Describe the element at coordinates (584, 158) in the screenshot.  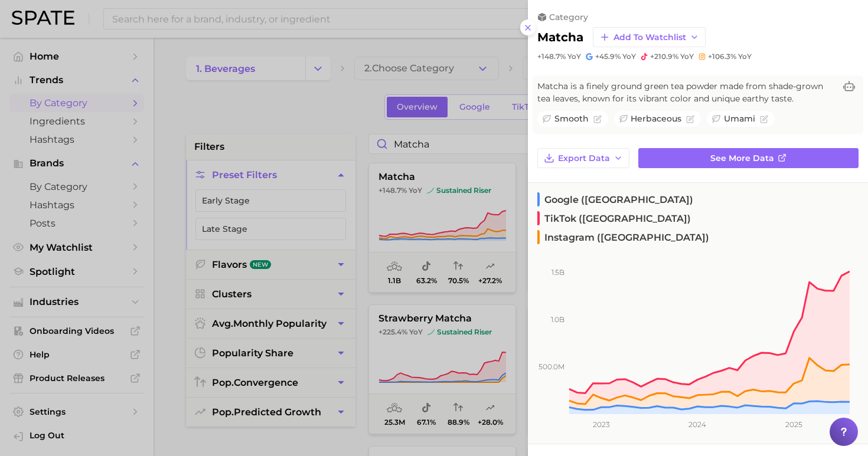
I see `span: Export Data` at that location.